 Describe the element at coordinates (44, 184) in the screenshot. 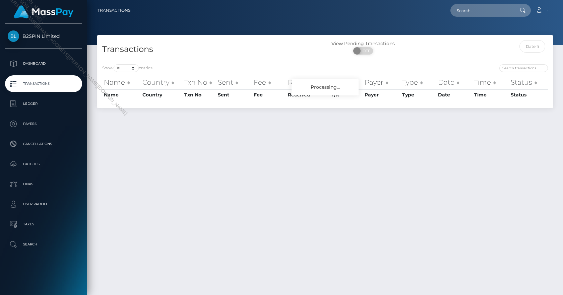

I see `p: Links` at that location.